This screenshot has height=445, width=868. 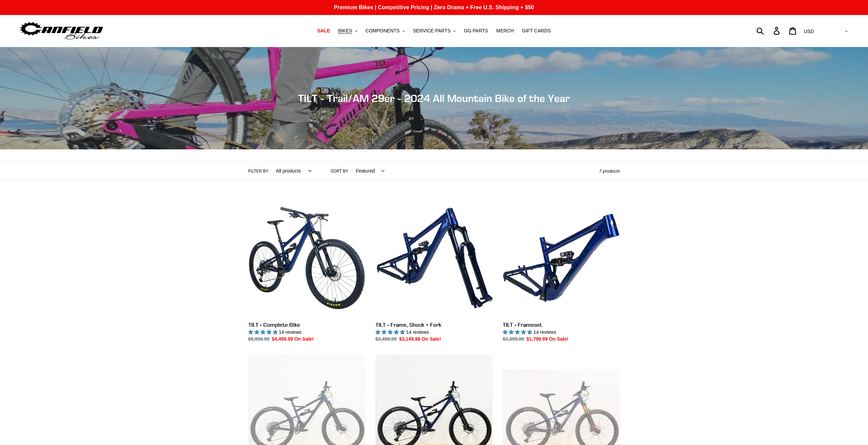 What do you see at coordinates (432, 30) in the screenshot?
I see `span: SERVICE PARTS` at bounding box center [432, 30].